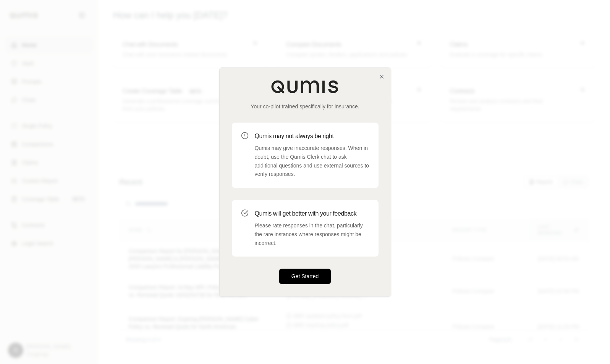 The image size is (610, 364). Describe the element at coordinates (312, 136) in the screenshot. I see `h3: Qumis may not always be right` at that location.